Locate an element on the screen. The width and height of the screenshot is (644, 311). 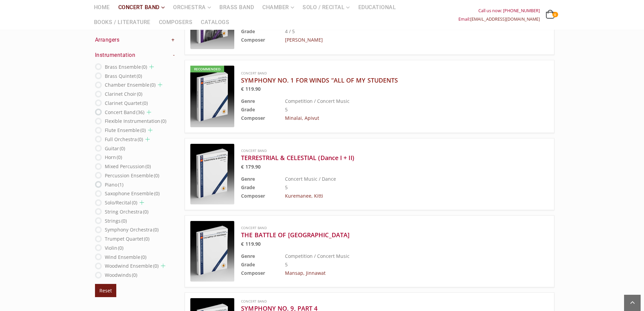
a: Mansap, Jinnawat is located at coordinates (305, 272).